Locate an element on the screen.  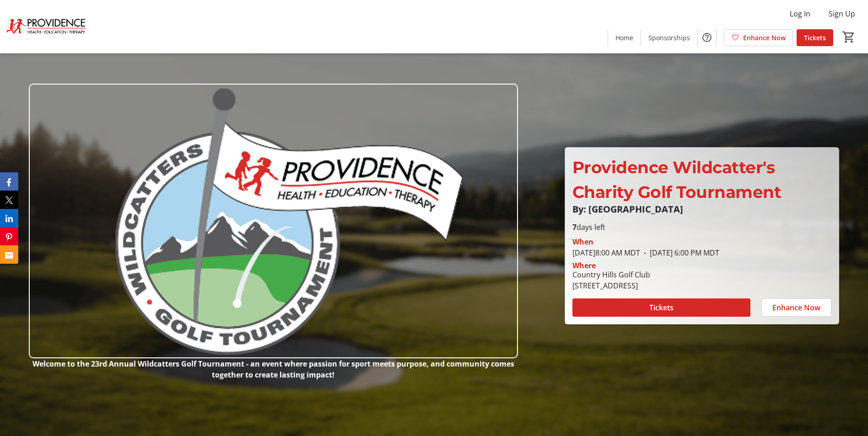
button: Tickets is located at coordinates (662, 308).